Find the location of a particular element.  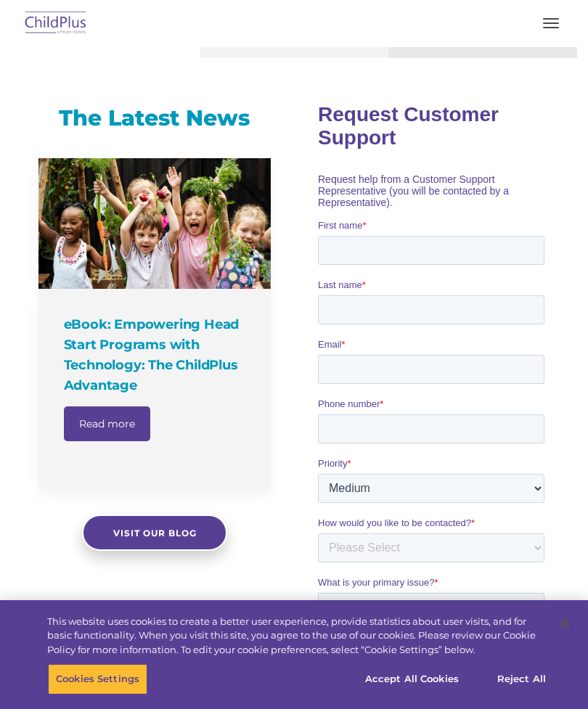

button: Close is located at coordinates (565, 624).